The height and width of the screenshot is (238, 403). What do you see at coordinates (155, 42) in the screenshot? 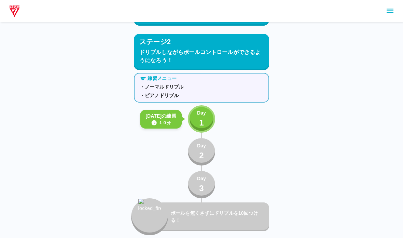
I see `p: ステージ2` at bounding box center [155, 42].